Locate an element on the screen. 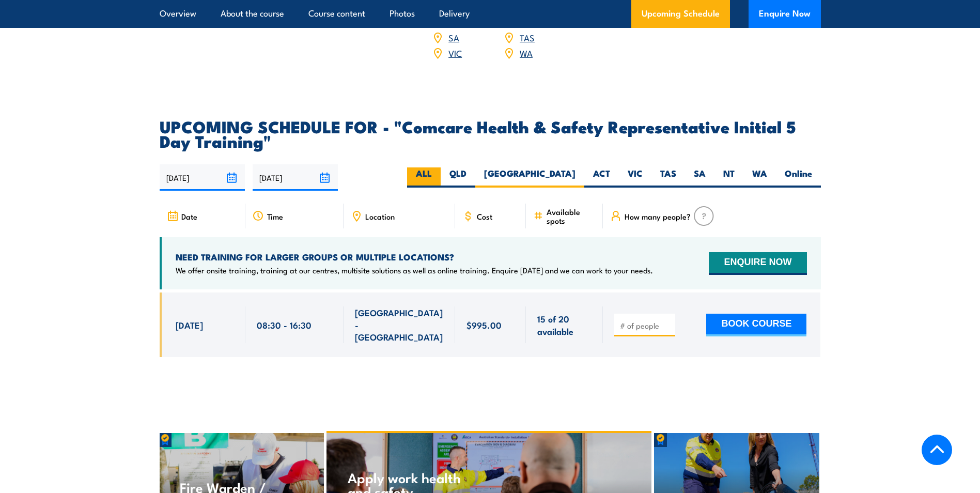 The height and width of the screenshot is (493, 980). span: 08:30 - 16:30 is located at coordinates (284, 324).